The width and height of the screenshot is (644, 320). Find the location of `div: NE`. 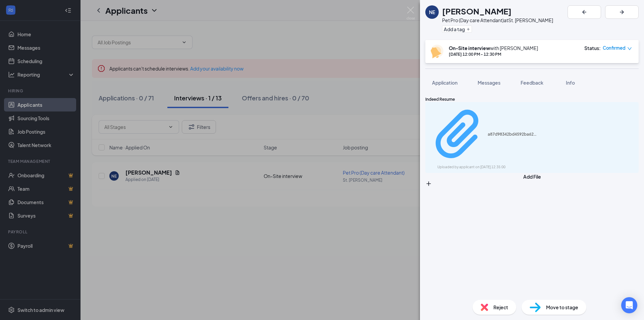

div: NE is located at coordinates (432, 12).